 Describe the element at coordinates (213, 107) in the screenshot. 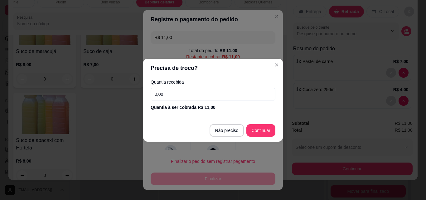

I see `div: Quantia à ser cobrada R$ 11,00` at that location.